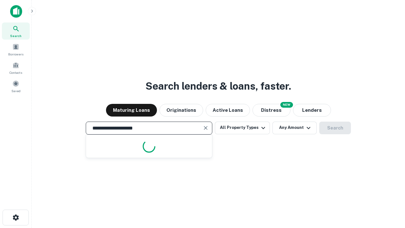 The image size is (405, 228). Describe the element at coordinates (228, 110) in the screenshot. I see `button: Active Loans` at that location.